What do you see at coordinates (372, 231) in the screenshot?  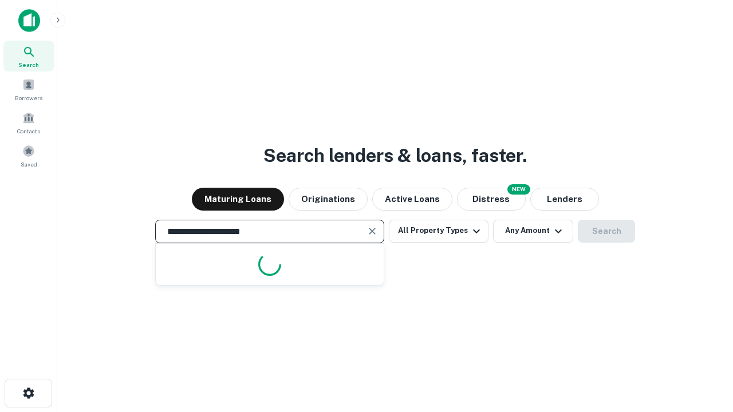 I see `button: Clear` at bounding box center [372, 231].